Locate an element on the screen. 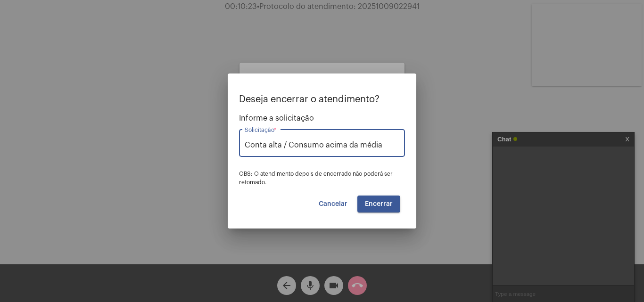  input: Buscar solicitação is located at coordinates (322, 145).